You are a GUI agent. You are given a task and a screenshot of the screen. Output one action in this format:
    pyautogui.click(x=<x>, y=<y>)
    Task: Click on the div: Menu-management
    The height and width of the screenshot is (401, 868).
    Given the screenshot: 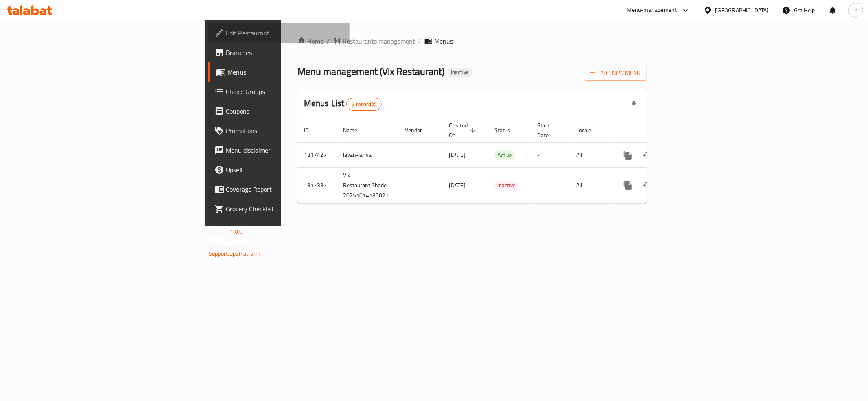 What is the action you would take?
    pyautogui.click(x=652, y=10)
    